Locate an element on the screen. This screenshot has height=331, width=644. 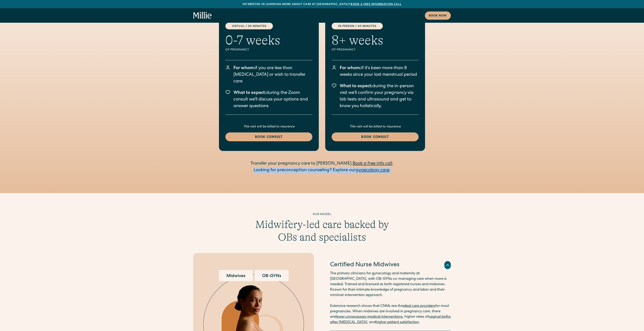
h3: Midwifery-led care backed by OBs and specialists is located at coordinates (322, 231).